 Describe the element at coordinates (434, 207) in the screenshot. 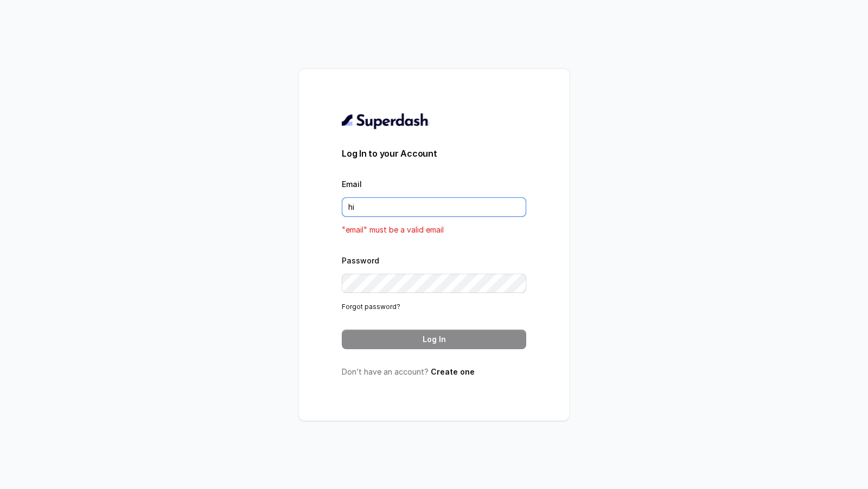

I see `input: youremail@example.com` at that location.